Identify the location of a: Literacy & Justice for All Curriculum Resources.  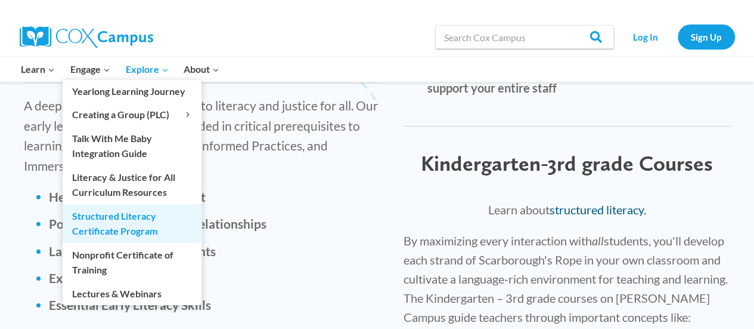
(132, 184).